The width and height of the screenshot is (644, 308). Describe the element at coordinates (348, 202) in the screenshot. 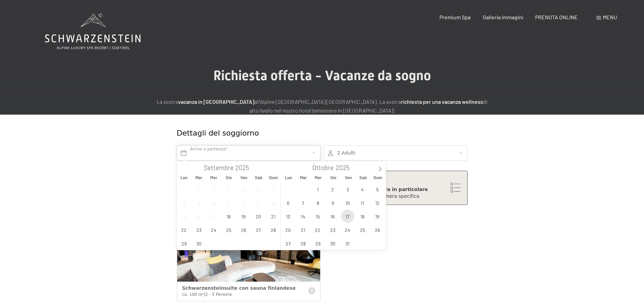

I see `span: Ottobre 10, 2025` at that location.